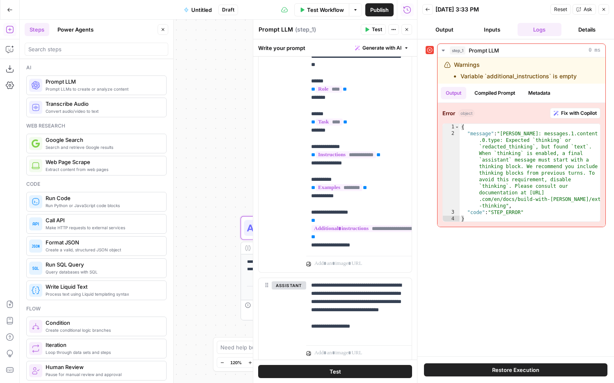 The image size is (614, 383). I want to click on button: Ask, so click(584, 9).